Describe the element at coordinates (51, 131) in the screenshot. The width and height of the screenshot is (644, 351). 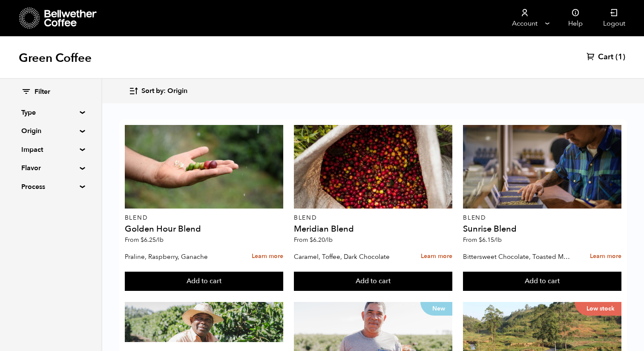
I see `summary: Origin` at that location.